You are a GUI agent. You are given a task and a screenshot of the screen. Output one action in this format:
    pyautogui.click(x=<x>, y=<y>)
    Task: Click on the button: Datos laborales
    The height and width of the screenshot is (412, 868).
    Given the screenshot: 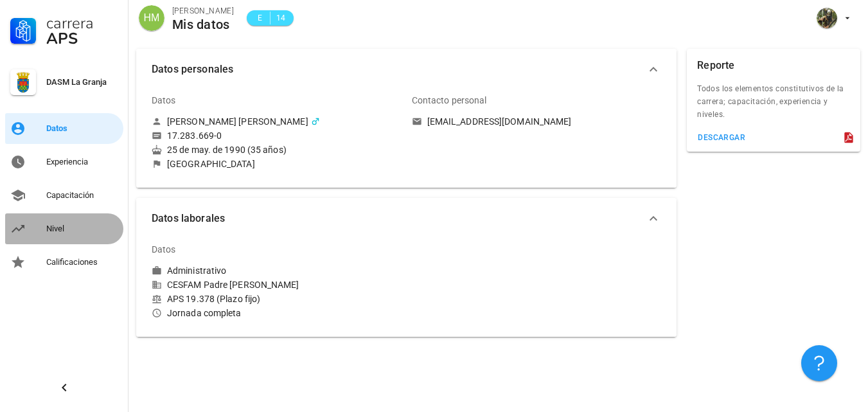 What is the action you would take?
    pyautogui.click(x=406, y=219)
    